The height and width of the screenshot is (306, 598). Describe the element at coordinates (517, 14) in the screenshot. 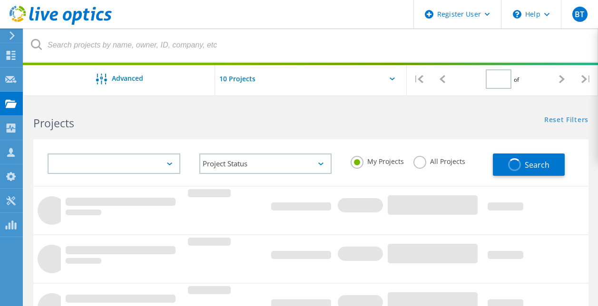

I see `svg: \n` at that location.